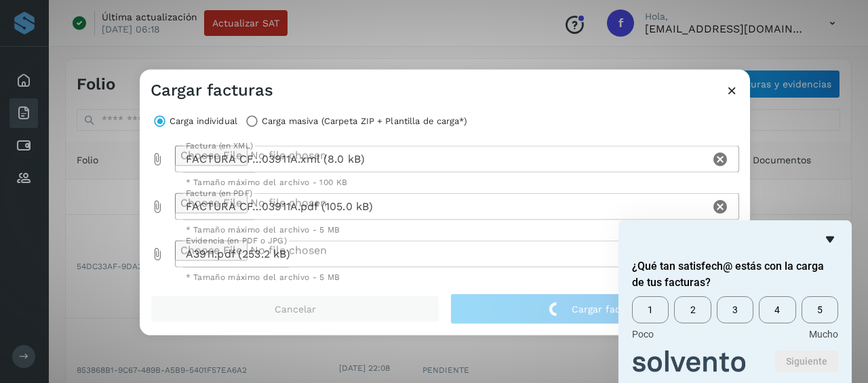 This screenshot has width=868, height=383. I want to click on i: Evidencia (en PDF o JPG) prepended action, so click(157, 253).